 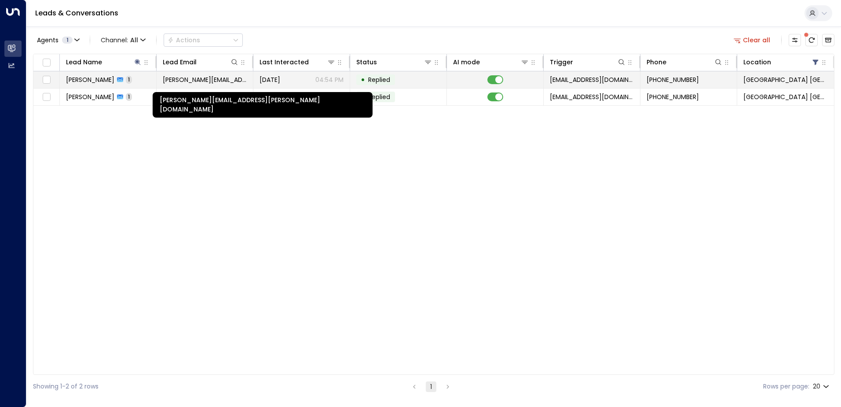 What do you see at coordinates (270, 80) in the screenshot?
I see `span: Yesterday` at bounding box center [270, 80].